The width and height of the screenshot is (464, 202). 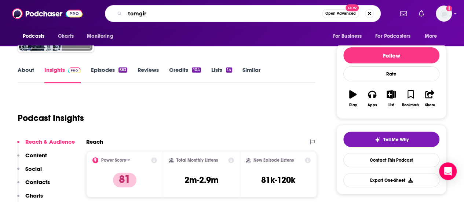 What do you see at coordinates (34, 195) in the screenshot?
I see `p: Charts` at bounding box center [34, 195].